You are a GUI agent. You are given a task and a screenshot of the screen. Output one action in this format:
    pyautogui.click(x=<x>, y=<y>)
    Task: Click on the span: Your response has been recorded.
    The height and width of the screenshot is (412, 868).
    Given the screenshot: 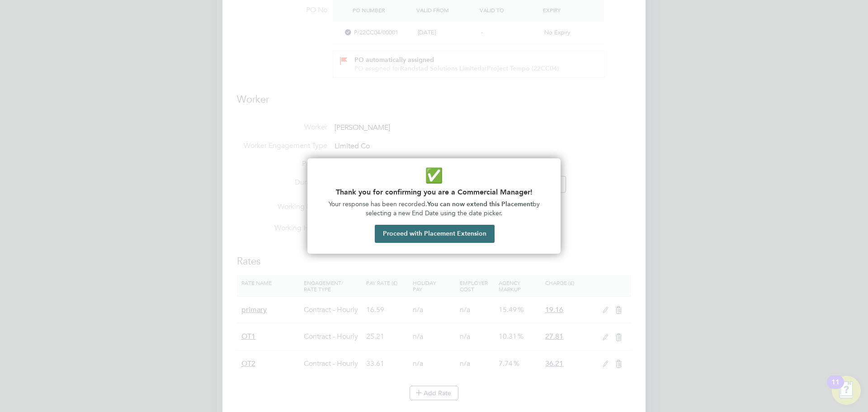 What is the action you would take?
    pyautogui.click(x=378, y=204)
    